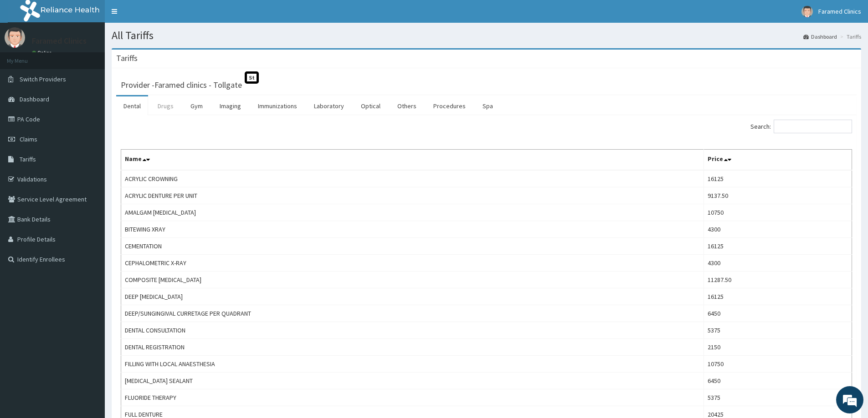  What do you see at coordinates (196, 106) in the screenshot?
I see `a: Gym` at bounding box center [196, 106].